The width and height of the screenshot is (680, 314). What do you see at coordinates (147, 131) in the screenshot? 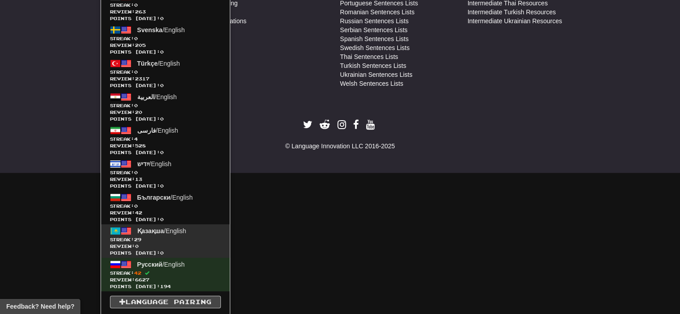
I see `span: فارسی` at bounding box center [147, 131].